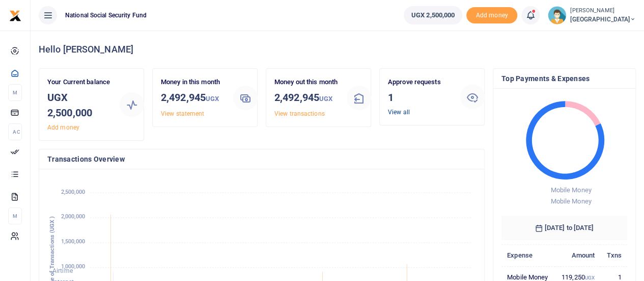 This screenshot has width=644, height=281. What do you see at coordinates (492, 16) in the screenshot?
I see `li: Toup your wallet` at bounding box center [492, 16].